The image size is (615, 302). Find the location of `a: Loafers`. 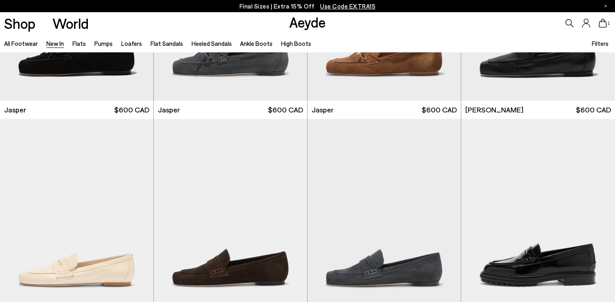

a: Loafers is located at coordinates (131, 43).